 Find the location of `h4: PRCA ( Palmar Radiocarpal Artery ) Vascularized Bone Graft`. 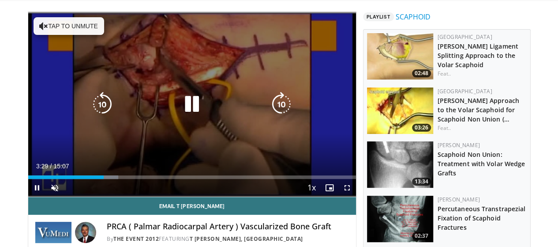

h4: PRCA ( Palmar Radiocarpal Artery ) Vascularized Bone Graft is located at coordinates (228, 226).